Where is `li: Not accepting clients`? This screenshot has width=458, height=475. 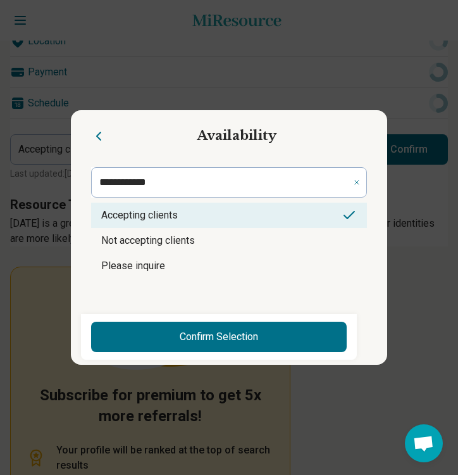 li: Not accepting clients is located at coordinates (229, 241).